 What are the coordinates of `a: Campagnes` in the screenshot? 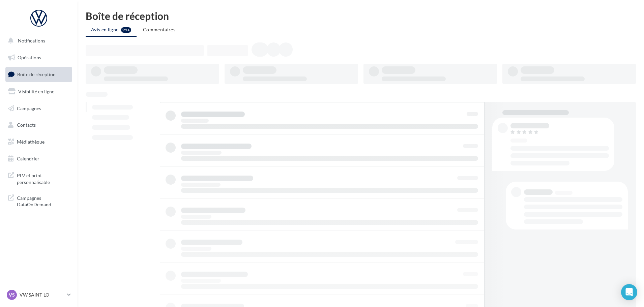 It's located at (39, 108).